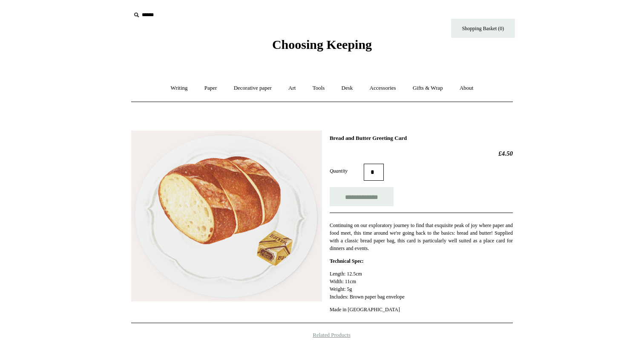 The image size is (644, 341). I want to click on h4: Related Products, so click(322, 335).